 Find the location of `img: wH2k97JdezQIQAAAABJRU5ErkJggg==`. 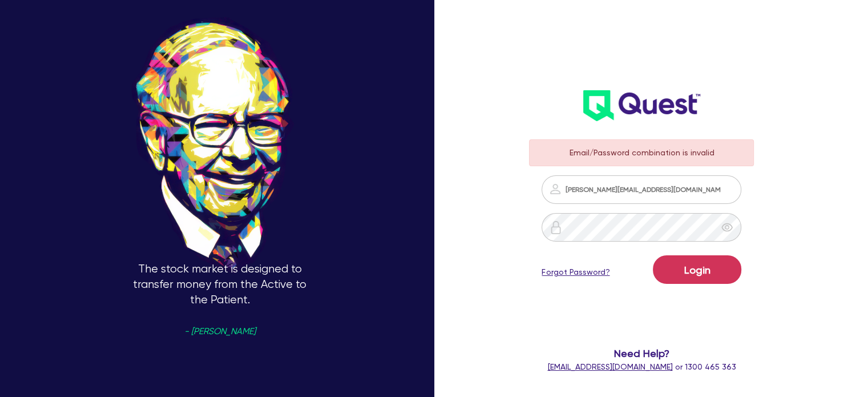

img: wH2k97JdezQIQAAAABJRU5ErkJggg== is located at coordinates (642, 106).